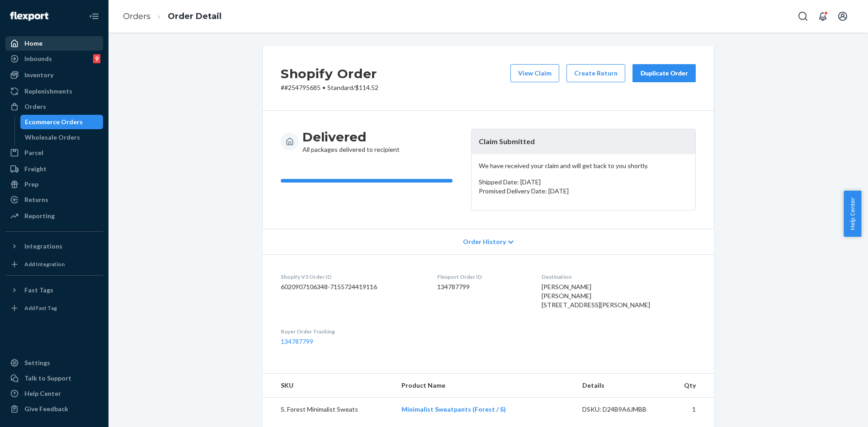 The width and height of the screenshot is (868, 427). What do you see at coordinates (34, 153) in the screenshot?
I see `div: Parcel` at bounding box center [34, 153].